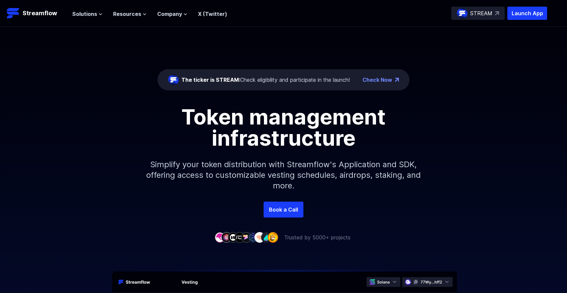 This screenshot has width=567, height=293. Describe the element at coordinates (481, 13) in the screenshot. I see `p: STREAM` at that location.